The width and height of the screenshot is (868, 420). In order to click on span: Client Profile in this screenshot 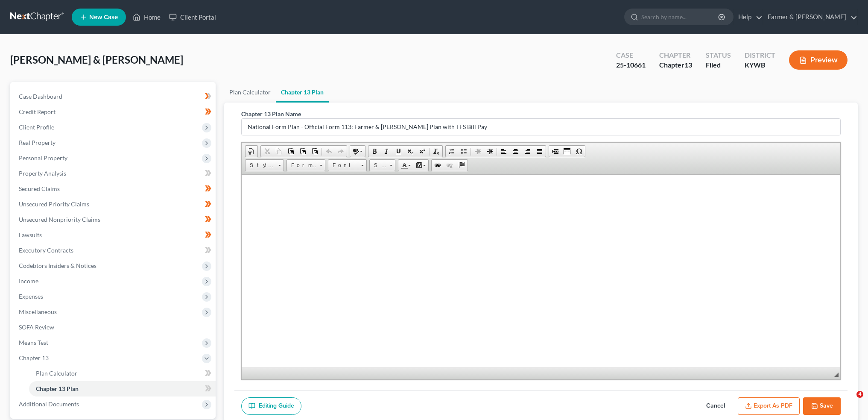, I will do `click(36, 127)`.